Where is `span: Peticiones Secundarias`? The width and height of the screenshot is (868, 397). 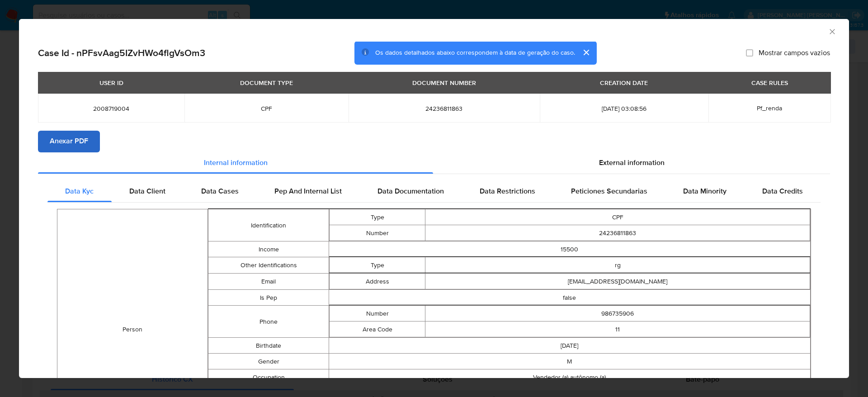
span: Peticiones Secundarias is located at coordinates (609, 191).